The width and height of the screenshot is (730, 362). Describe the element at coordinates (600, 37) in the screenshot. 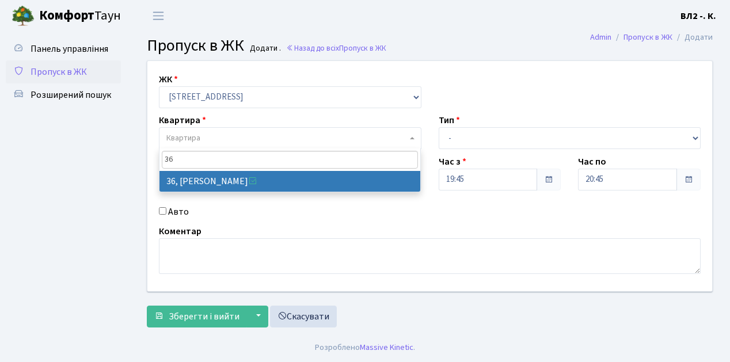

I see `a: Admin` at that location.